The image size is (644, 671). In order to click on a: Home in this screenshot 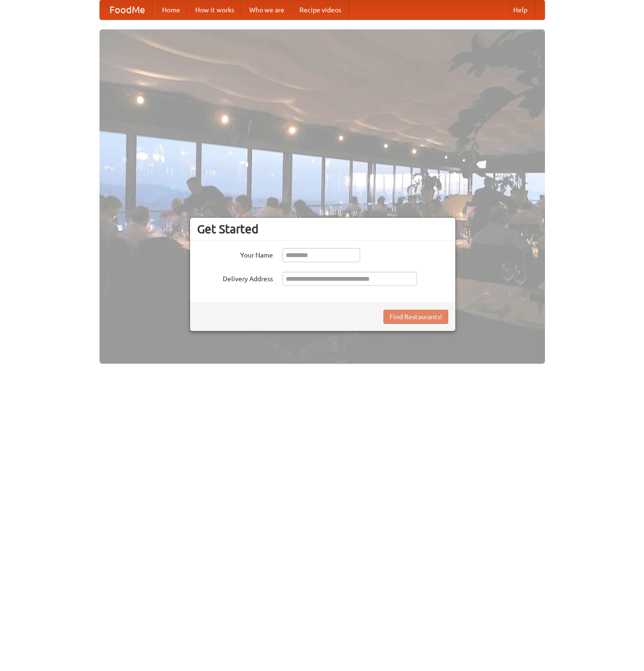, I will do `click(171, 10)`.